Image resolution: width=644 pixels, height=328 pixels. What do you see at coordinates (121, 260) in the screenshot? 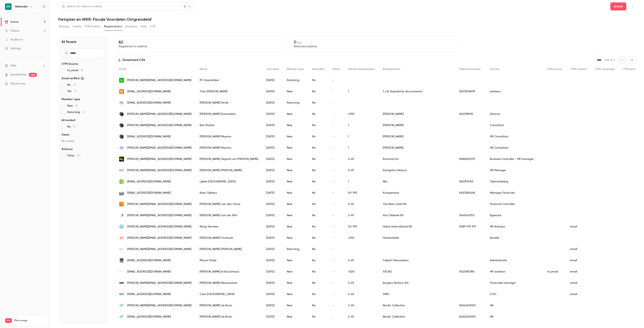
I see `img: fakkert.nl` at bounding box center [121, 260].